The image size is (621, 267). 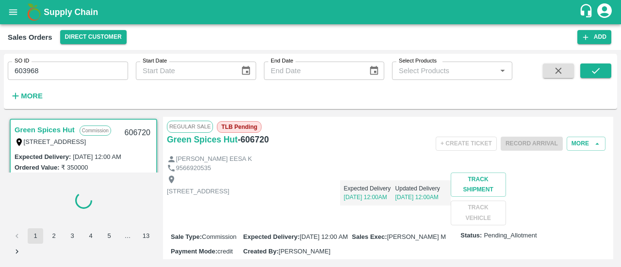 I want to click on label: Sales Exec :, so click(x=369, y=237).